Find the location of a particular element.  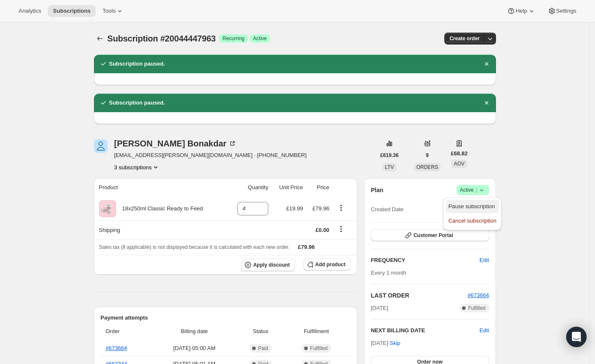

span: Customer Portal is located at coordinates (433, 235).